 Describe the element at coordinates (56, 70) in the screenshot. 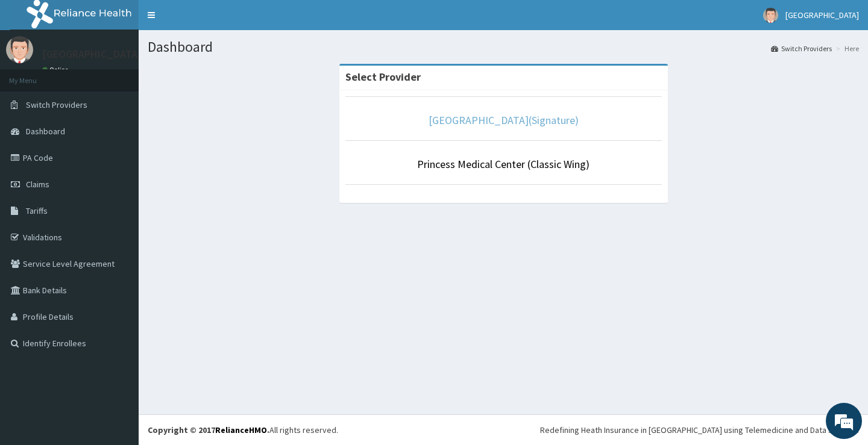

I see `a: Online` at that location.